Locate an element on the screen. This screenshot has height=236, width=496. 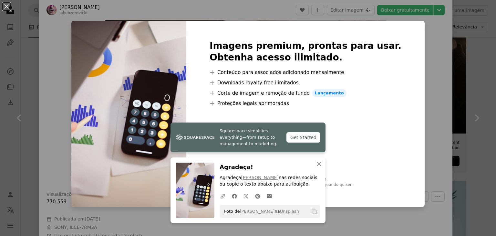
li: Conteúdo para associados adicionado mensalmente is located at coordinates (306, 72).